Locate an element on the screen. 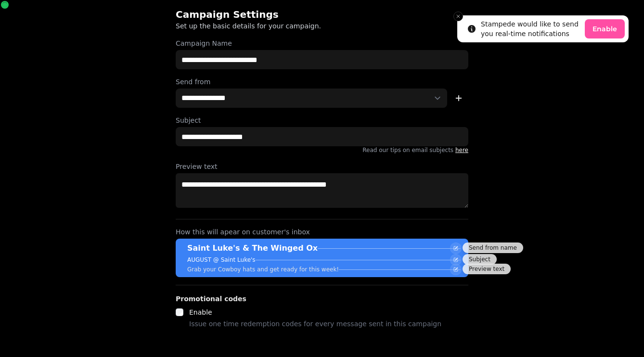  p: Saint Luke's & The Winged Ox is located at coordinates (252, 248).